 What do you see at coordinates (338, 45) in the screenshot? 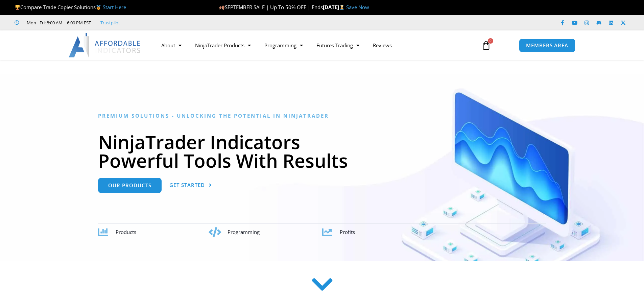
I see `a: Futures Trading` at bounding box center [338, 45].